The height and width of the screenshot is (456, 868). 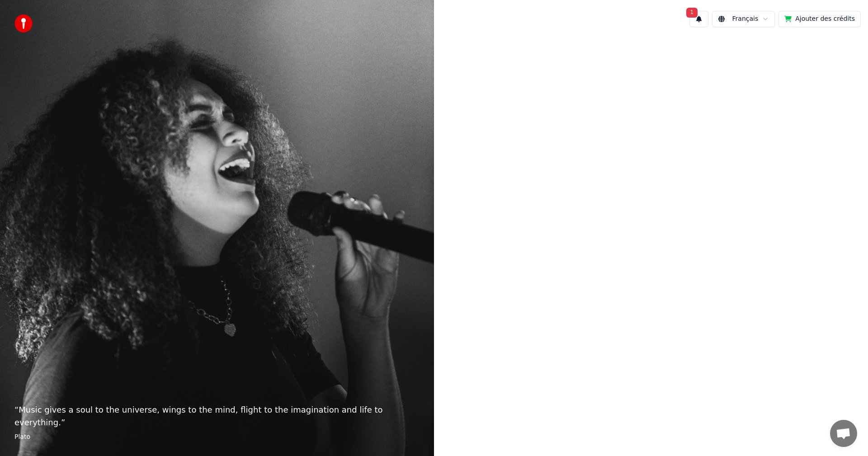 I want to click on p: “ Music gives a soul to the universe, wings to the mind, flight to the imagination and life to ev..., so click(x=217, y=416).